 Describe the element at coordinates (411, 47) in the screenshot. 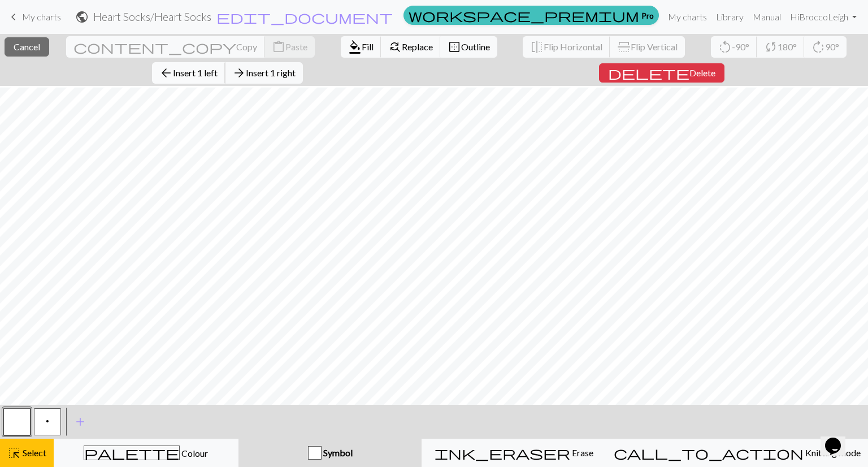

I see `button: Replace` at that location.